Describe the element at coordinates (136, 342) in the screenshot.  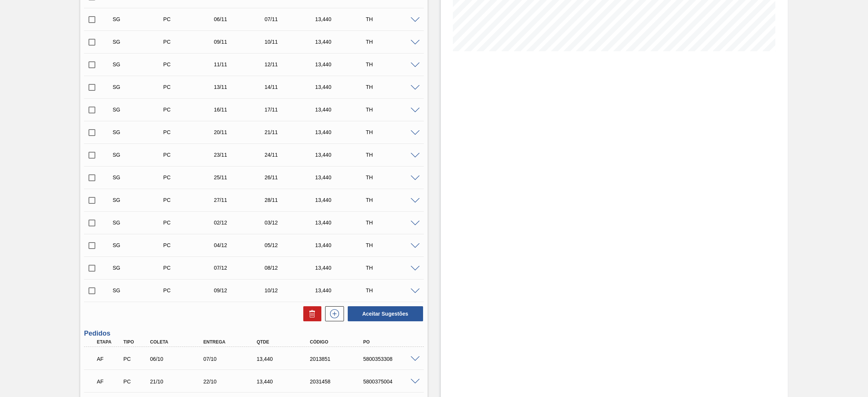
I see `div: Tipo` at that location.